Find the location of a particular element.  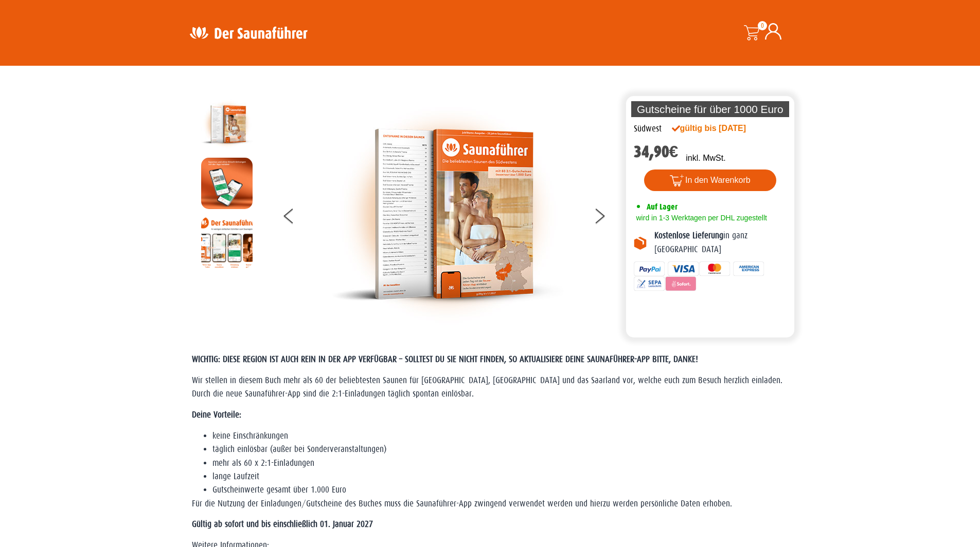

img: MOCKUP-iPhone_regional is located at coordinates (227, 184).